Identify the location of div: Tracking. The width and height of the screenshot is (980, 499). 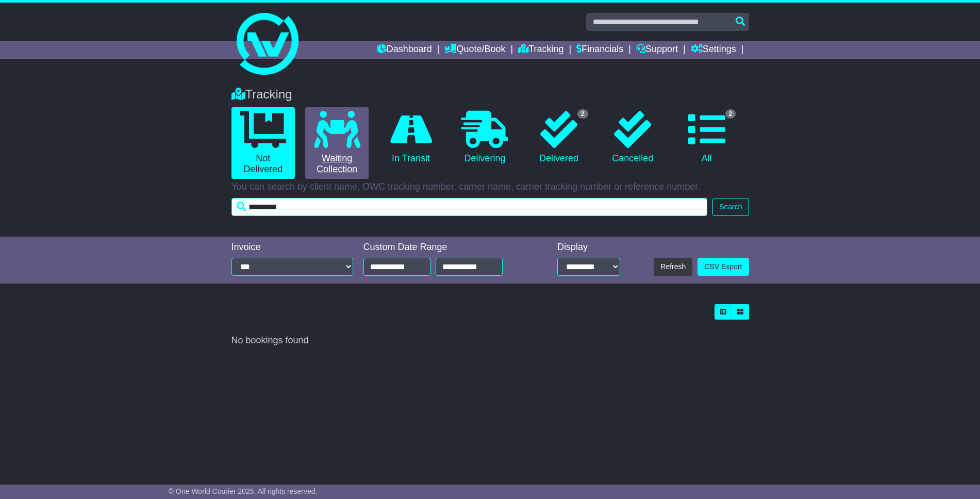
(490, 94).